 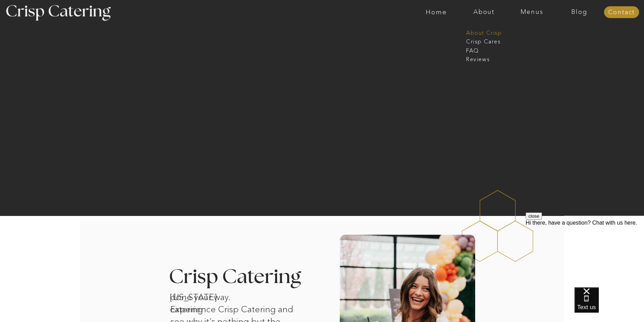 What do you see at coordinates (436, 12) in the screenshot?
I see `a: Home` at bounding box center [436, 12].